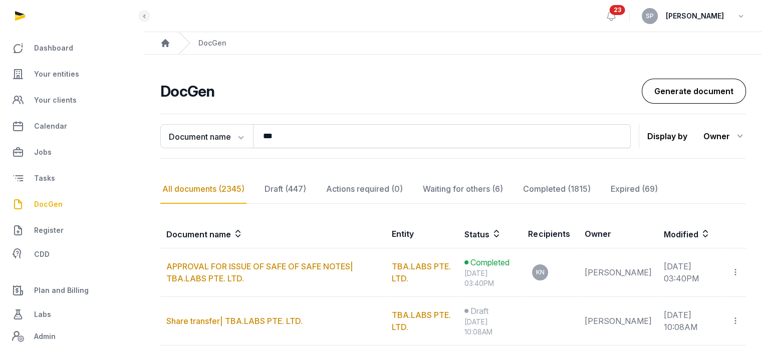  What do you see at coordinates (617, 10) in the screenshot?
I see `span: 23` at bounding box center [617, 10].